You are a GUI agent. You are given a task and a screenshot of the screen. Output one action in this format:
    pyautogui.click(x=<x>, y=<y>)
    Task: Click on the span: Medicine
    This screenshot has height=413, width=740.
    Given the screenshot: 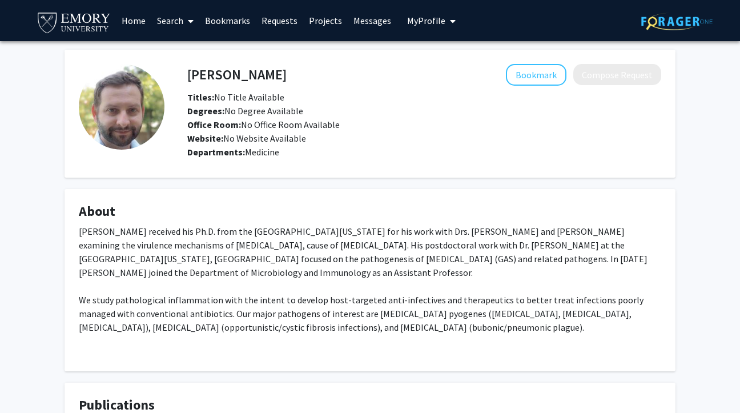 What is the action you would take?
    pyautogui.click(x=262, y=152)
    